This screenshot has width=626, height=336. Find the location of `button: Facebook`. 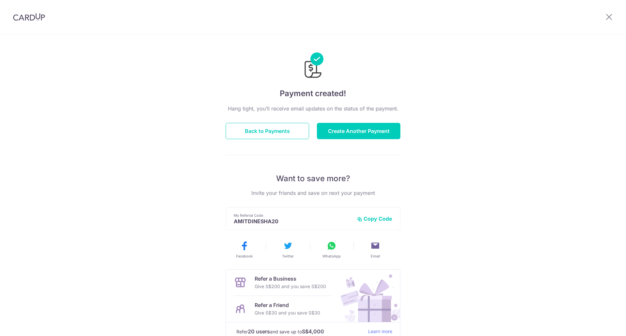

button: Facebook is located at coordinates (244, 250).